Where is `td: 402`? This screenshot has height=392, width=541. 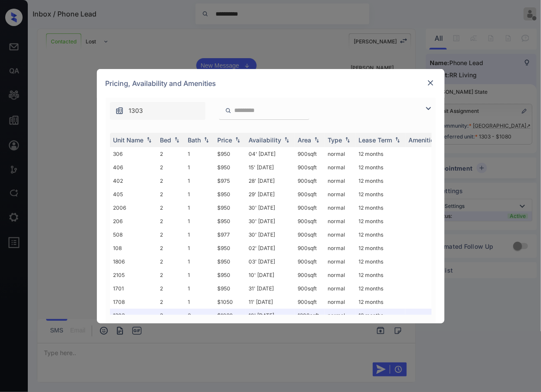
td: 402 is located at coordinates (133, 181).